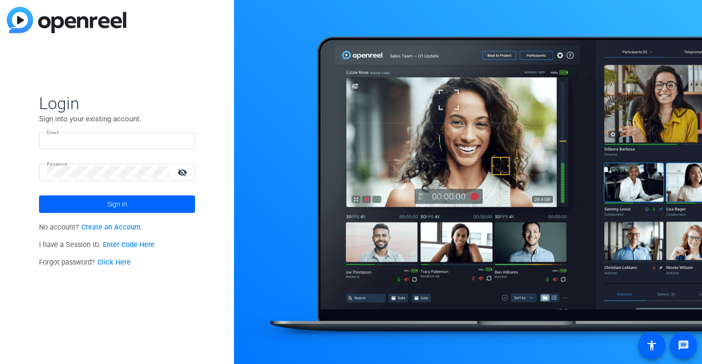  Describe the element at coordinates (117, 204) in the screenshot. I see `button: Sign in` at that location.